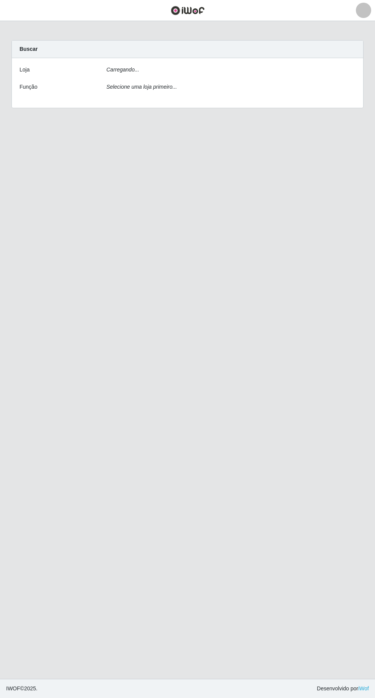 This screenshot has height=698, width=375. Describe the element at coordinates (28, 87) in the screenshot. I see `label: Função` at that location.